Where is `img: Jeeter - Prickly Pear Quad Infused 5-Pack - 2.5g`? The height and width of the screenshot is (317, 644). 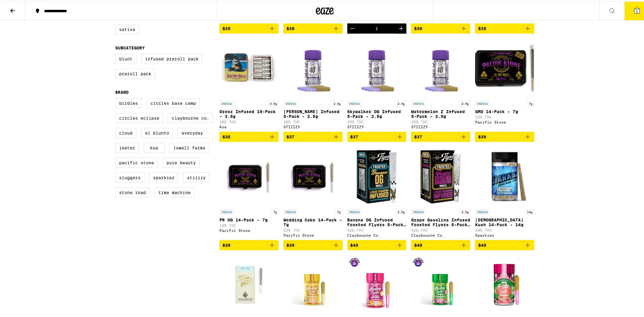 img: Jeeter - Prickly Pear Quad Infused 5-Pack - 2.5g is located at coordinates (440, 283).